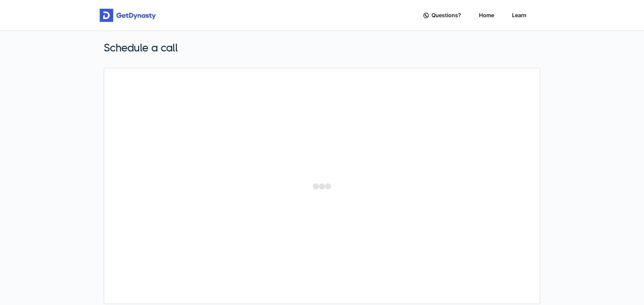 Image resolution: width=644 pixels, height=305 pixels. I want to click on a: Learn, so click(519, 15).